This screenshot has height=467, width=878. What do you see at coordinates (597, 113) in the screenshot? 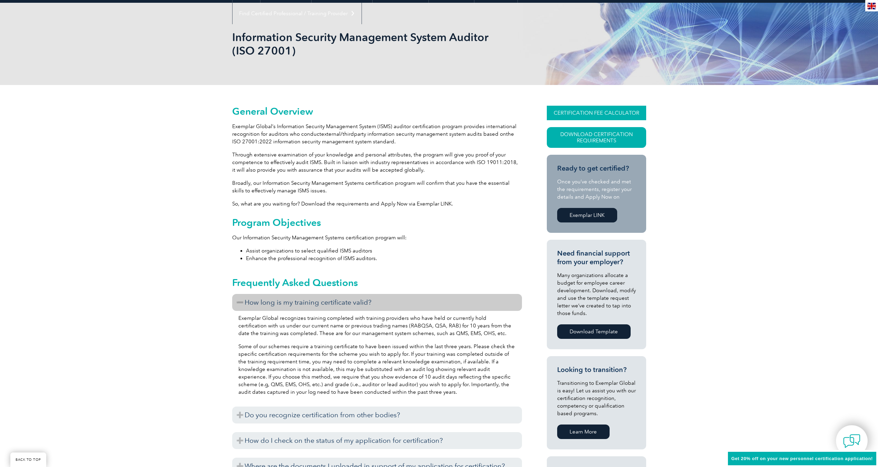
I see `a: CERTIFICATION FEE CALCULATOR` at bounding box center [597, 113].